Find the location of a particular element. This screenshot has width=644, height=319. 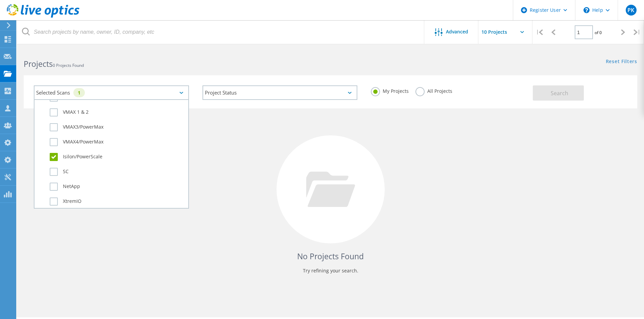

b: Projects is located at coordinates (38, 64).